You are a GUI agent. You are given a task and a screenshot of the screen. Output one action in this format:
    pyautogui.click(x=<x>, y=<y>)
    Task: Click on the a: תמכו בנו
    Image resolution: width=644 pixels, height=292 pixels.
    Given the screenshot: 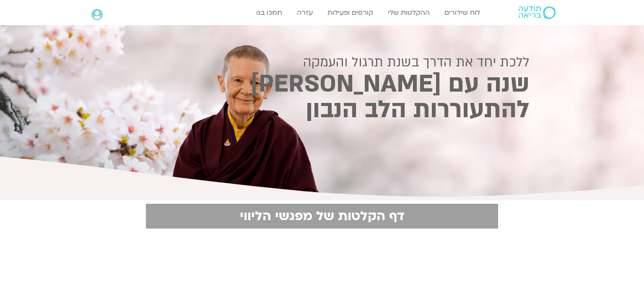 What is the action you would take?
    pyautogui.click(x=270, y=13)
    